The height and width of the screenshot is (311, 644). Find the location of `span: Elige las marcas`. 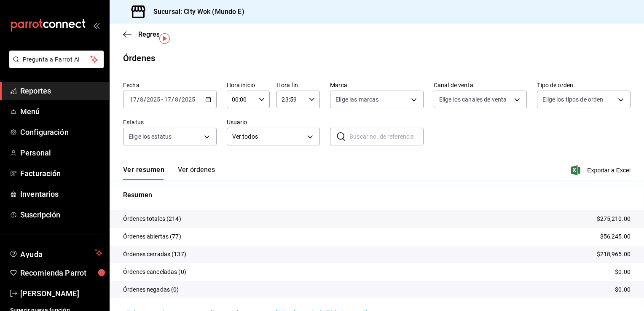

span: Elige las marcas is located at coordinates (357, 99).